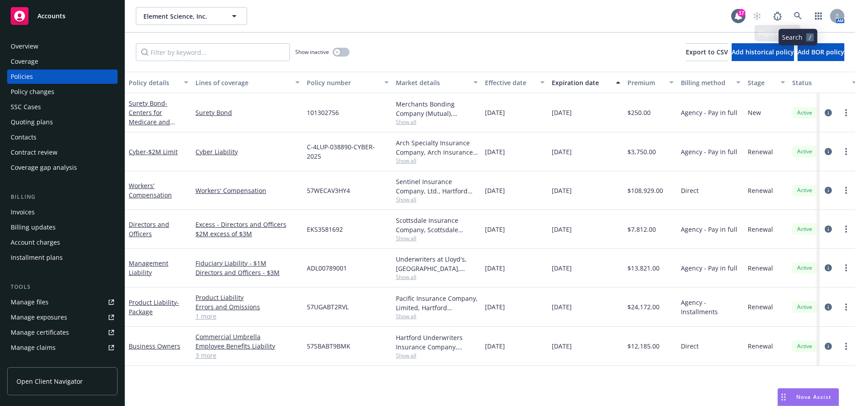  Describe the element at coordinates (155, 346) in the screenshot. I see `a: Business Owners` at that location.